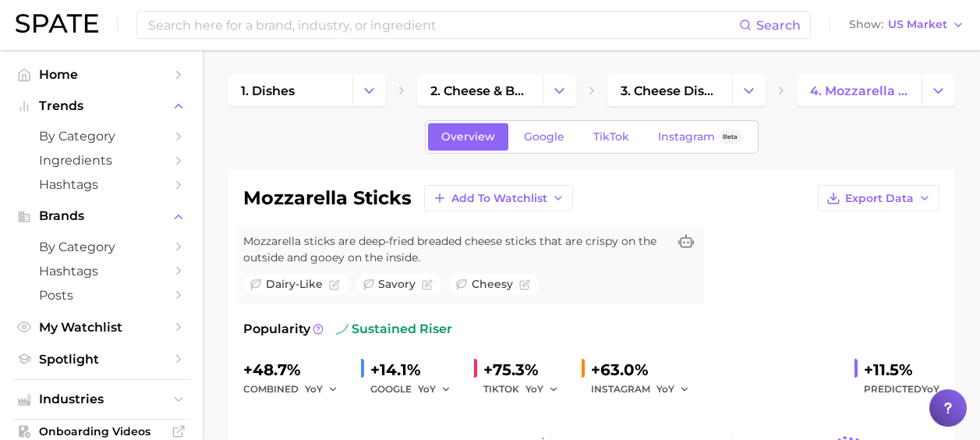 The height and width of the screenshot is (440, 980). Describe the element at coordinates (342, 329) in the screenshot. I see `img: sustained riser` at that location.